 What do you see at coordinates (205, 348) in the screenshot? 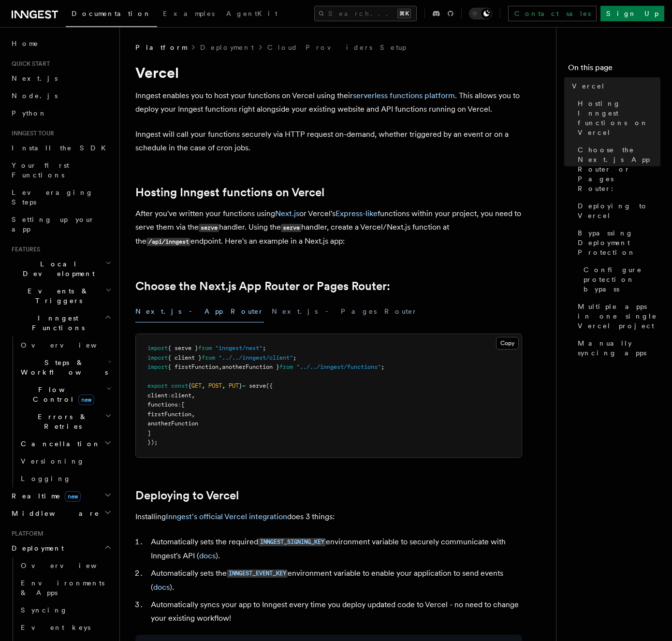
I see `span: from` at bounding box center [205, 348].